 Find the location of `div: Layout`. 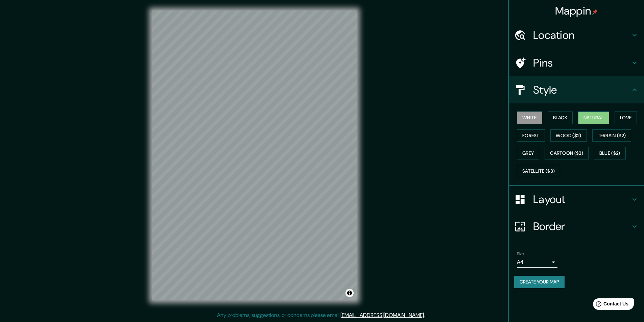

div: Layout is located at coordinates (576, 199).